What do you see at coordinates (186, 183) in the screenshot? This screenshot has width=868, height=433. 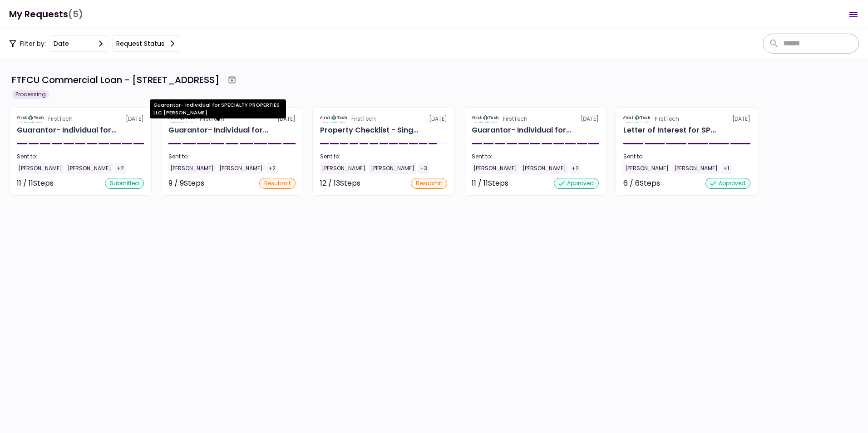 I see `div: 9 / 9 Steps` at bounding box center [186, 183].